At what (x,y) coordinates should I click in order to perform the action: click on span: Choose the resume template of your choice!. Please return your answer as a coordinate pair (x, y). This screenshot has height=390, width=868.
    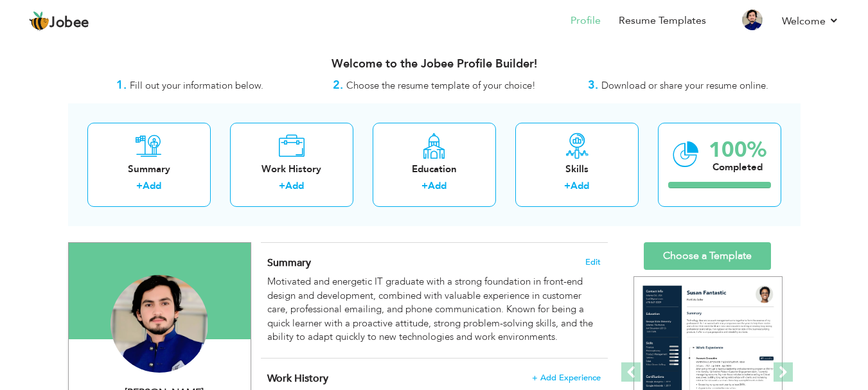
    Looking at the image, I should click on (441, 85).